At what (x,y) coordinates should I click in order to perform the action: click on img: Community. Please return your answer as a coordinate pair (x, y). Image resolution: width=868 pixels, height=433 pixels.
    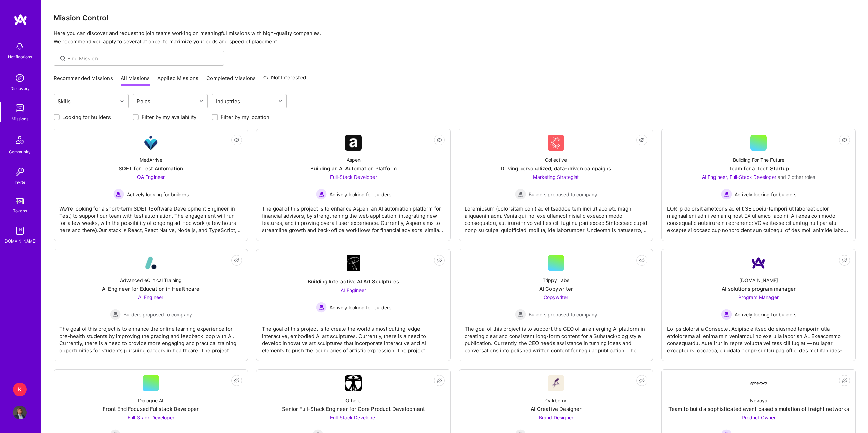
    Looking at the image, I should click on (20, 140).